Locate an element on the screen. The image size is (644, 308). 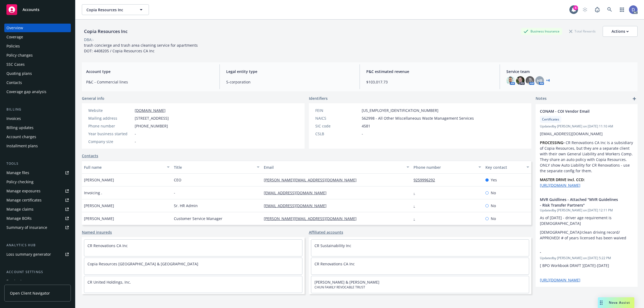
button: Copia Resources Inc is located at coordinates (115, 10).